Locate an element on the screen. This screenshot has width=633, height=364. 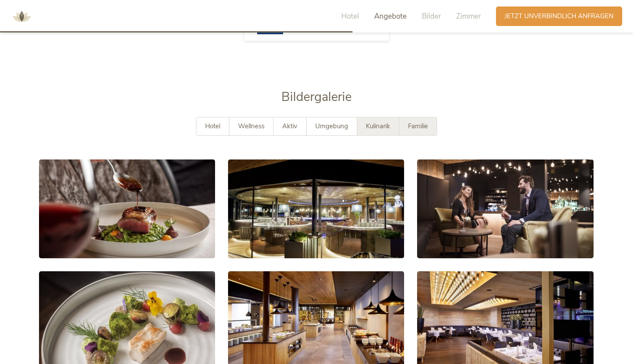
span: Kulinarik is located at coordinates (378, 126).